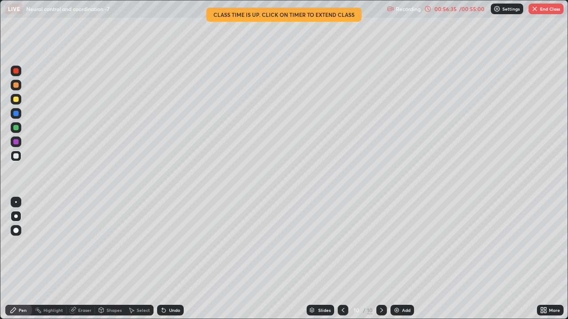 This screenshot has width=568, height=319. Describe the element at coordinates (143, 311) in the screenshot. I see `div: Select` at that location.